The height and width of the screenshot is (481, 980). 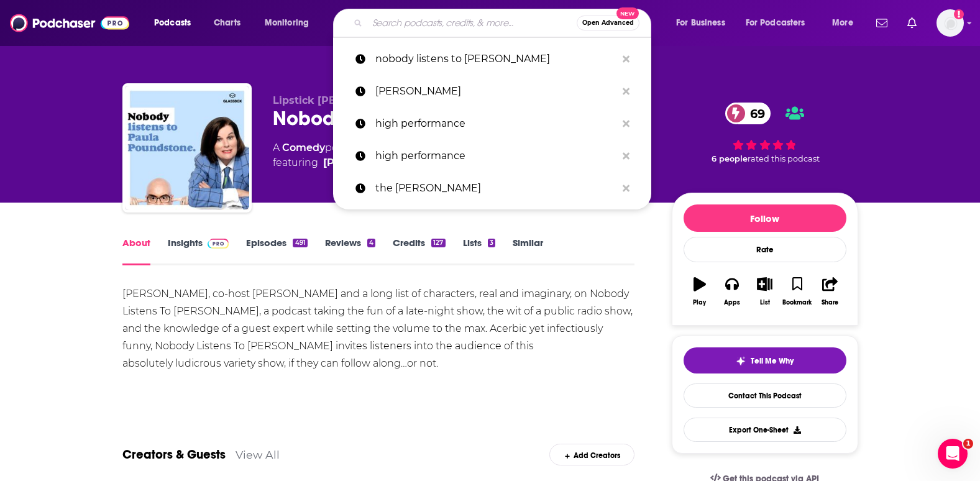 What do you see at coordinates (627, 13) in the screenshot?
I see `span: New` at bounding box center [627, 13].